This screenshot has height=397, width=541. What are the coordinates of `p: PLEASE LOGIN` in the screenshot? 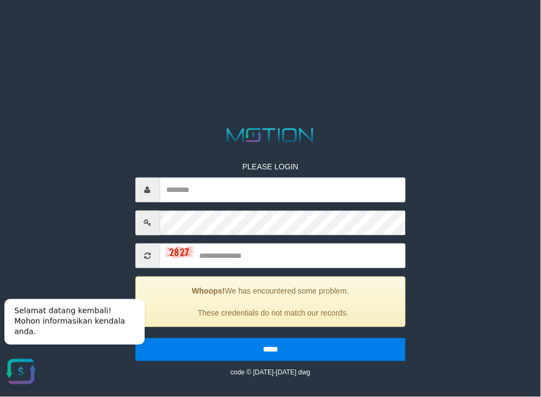 It's located at (271, 167).